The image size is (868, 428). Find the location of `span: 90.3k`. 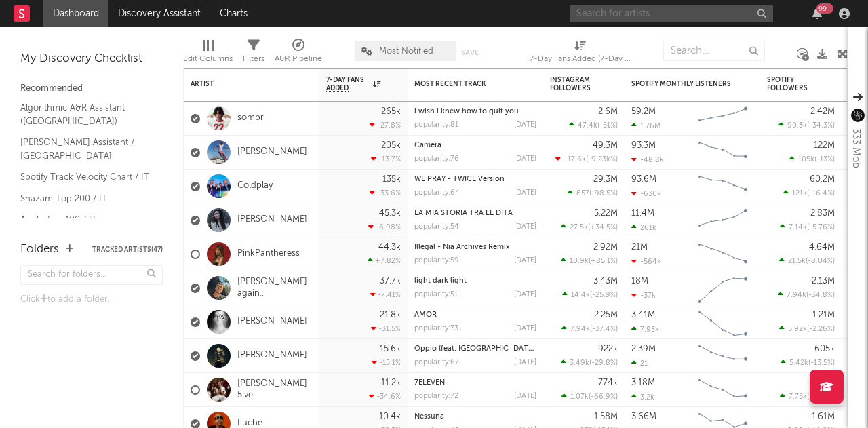

span: 90.3k is located at coordinates (796, 126).